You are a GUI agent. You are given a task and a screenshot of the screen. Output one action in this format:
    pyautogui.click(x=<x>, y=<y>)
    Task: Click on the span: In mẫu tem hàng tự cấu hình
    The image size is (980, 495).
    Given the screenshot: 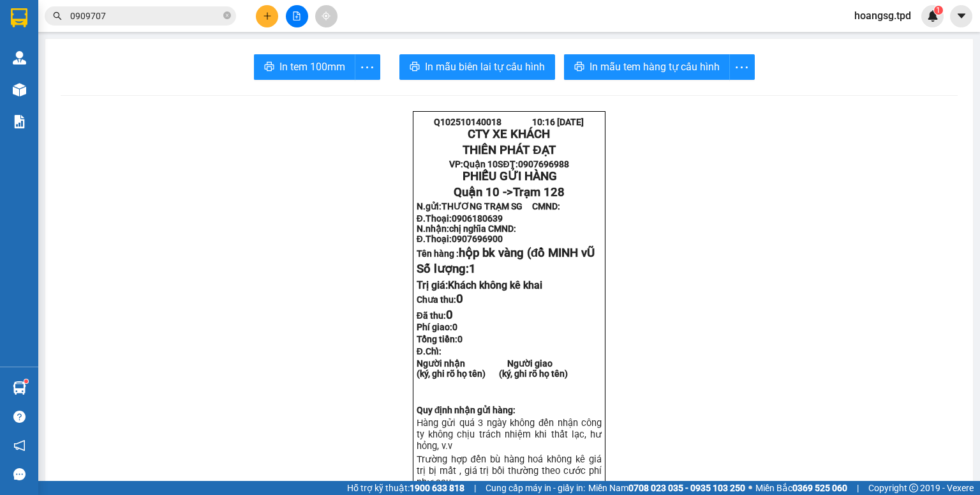 What is the action you would take?
    pyautogui.click(x=655, y=66)
    